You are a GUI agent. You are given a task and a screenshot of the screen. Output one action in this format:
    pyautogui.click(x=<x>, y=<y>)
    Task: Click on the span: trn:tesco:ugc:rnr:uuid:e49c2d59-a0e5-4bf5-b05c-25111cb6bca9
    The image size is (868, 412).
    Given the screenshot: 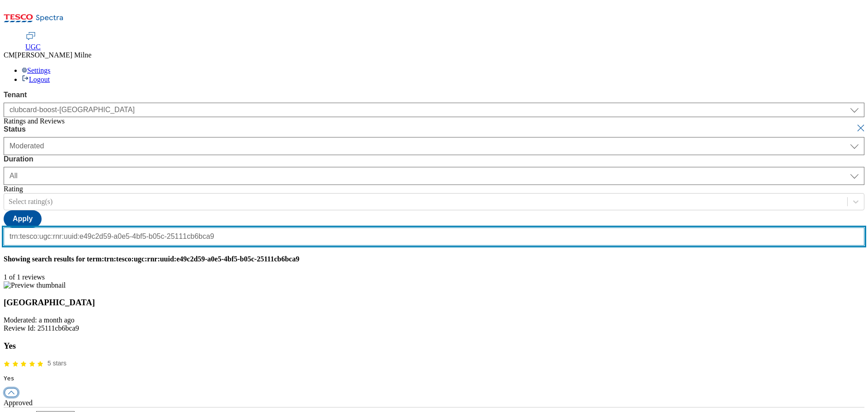 What is the action you would take?
    pyautogui.click(x=202, y=259)
    